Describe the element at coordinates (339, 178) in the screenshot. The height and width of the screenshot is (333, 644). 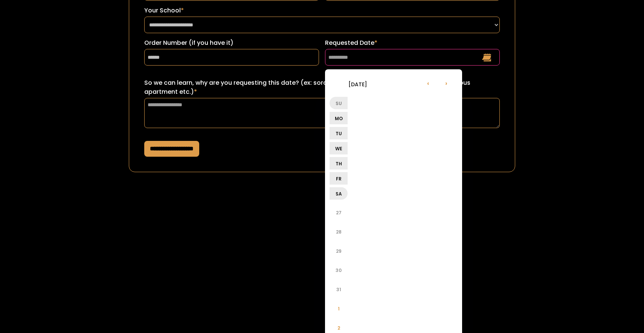
I see `li: Fr` at that location.